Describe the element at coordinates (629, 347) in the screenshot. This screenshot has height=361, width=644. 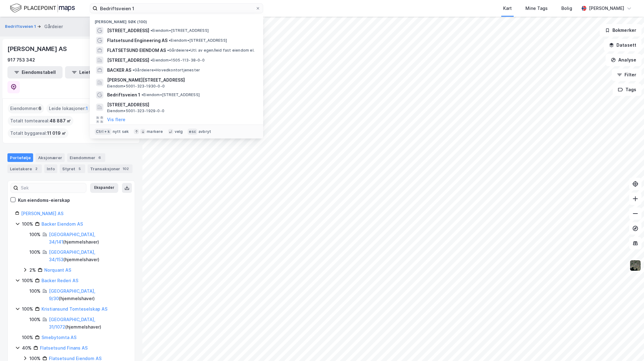
I see `div: Kontrollprogram for chat` at that location.